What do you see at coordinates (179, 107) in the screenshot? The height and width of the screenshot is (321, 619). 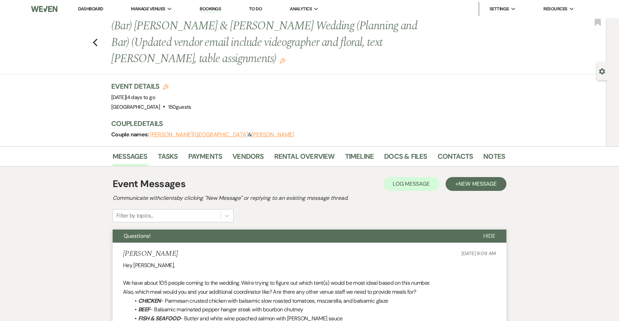 I see `span: 150 guests` at bounding box center [179, 107].